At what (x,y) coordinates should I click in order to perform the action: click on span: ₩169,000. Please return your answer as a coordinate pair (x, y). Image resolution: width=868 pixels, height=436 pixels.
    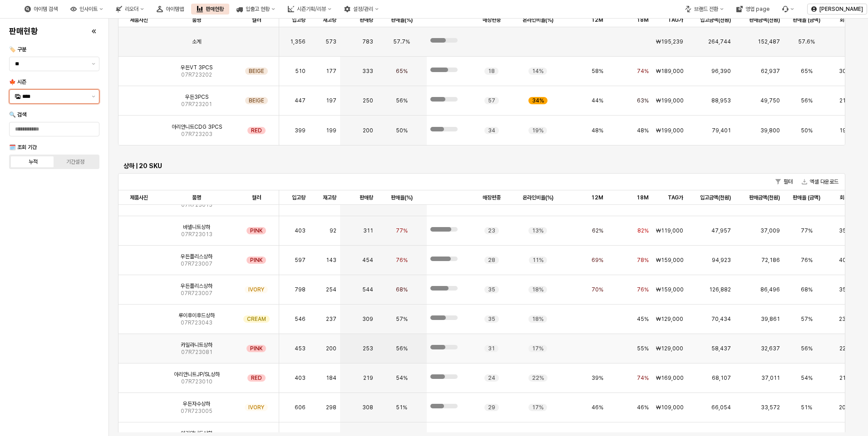
    Looking at the image, I should click on (669, 378).